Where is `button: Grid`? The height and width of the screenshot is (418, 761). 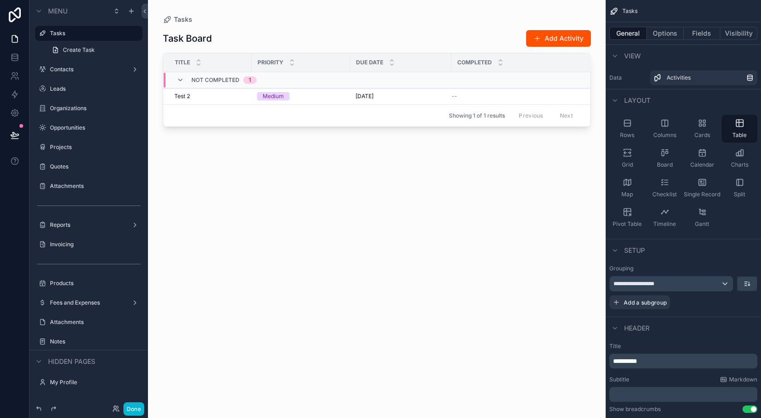 button: Grid is located at coordinates (627, 158).